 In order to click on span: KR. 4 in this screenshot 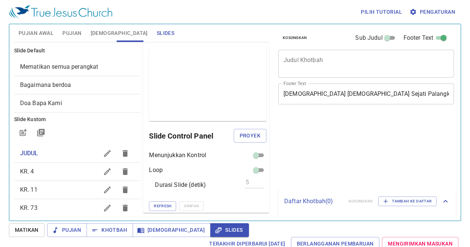, I will do `click(27, 171)`.